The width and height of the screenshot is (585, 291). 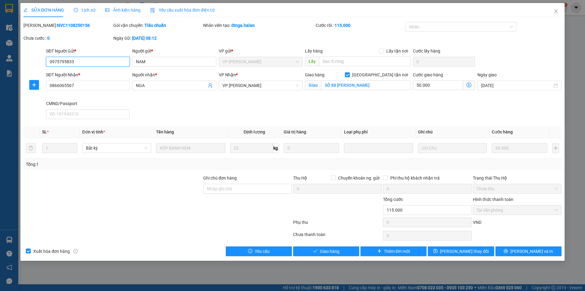 I want to click on span: Chuyển khoản ng. gửi, so click(x=359, y=178).